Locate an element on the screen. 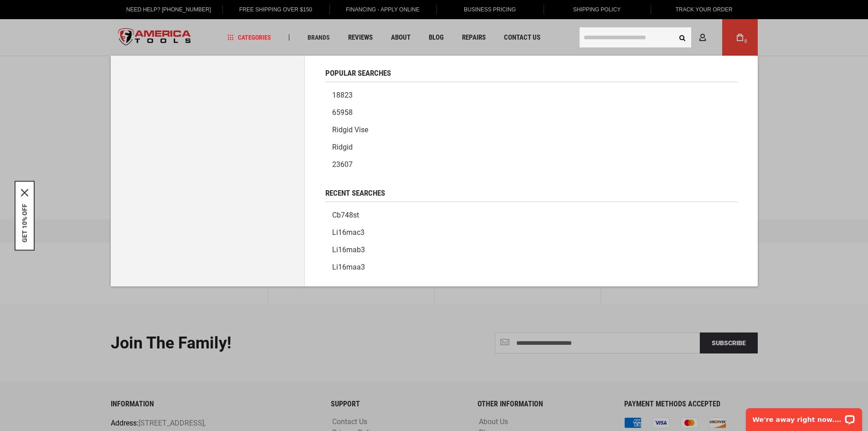 The height and width of the screenshot is (431, 868). button: Search is located at coordinates (682, 37).